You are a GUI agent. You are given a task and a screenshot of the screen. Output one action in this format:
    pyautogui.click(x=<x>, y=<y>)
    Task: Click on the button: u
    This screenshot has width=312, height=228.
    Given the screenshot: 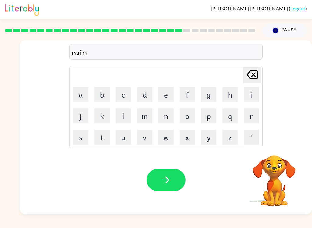 What is the action you would take?
    pyautogui.click(x=123, y=137)
    